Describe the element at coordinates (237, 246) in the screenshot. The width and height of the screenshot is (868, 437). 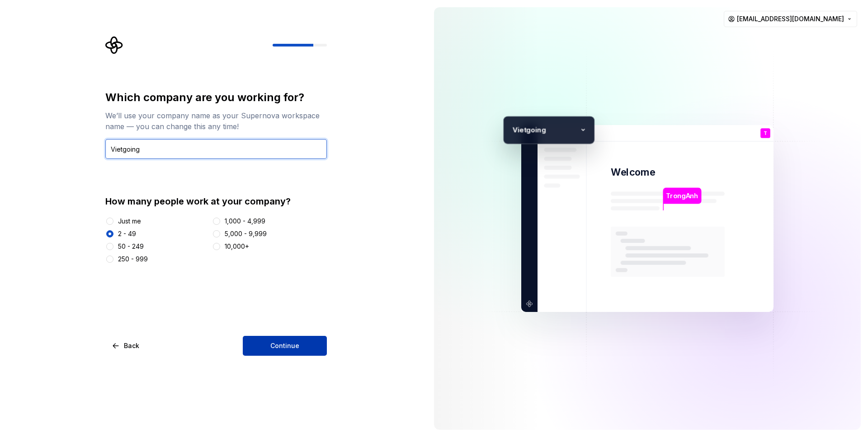
I see `div: 10,000+` at that location.